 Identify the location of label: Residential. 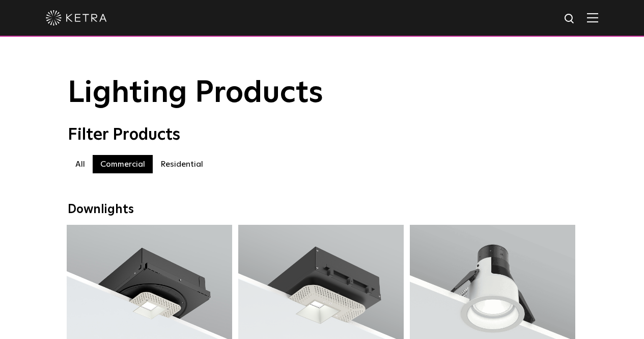
(182, 164).